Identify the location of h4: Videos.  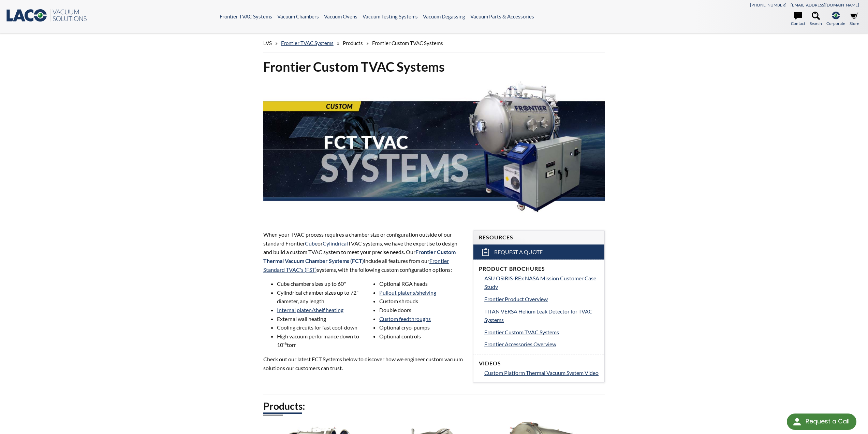
(539, 363).